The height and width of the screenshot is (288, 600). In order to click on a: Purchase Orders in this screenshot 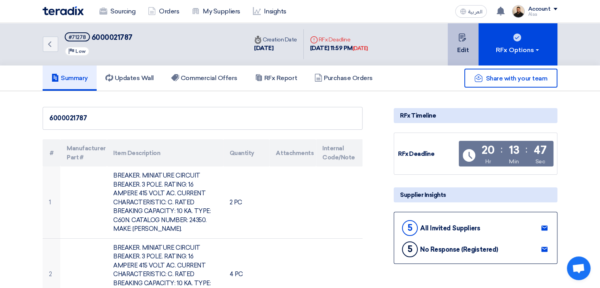, I will do `click(344, 78)`.